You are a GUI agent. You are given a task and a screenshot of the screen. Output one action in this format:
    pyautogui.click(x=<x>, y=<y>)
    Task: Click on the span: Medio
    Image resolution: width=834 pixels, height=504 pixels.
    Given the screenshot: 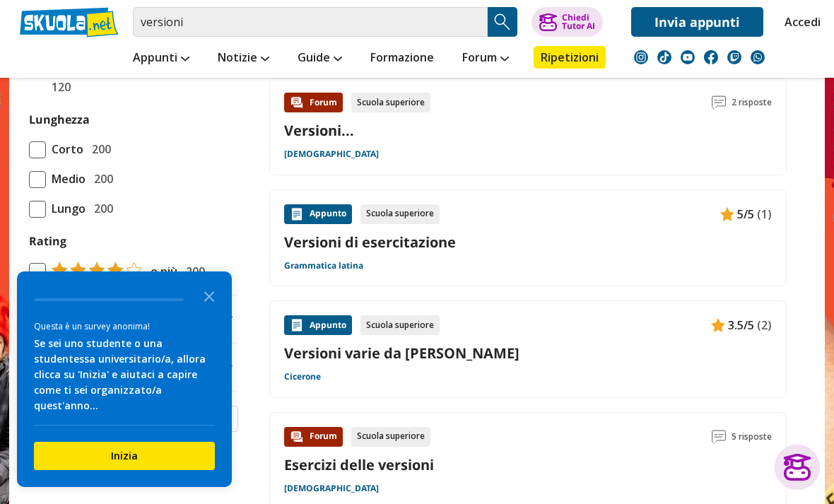 What is the action you would take?
    pyautogui.click(x=66, y=179)
    